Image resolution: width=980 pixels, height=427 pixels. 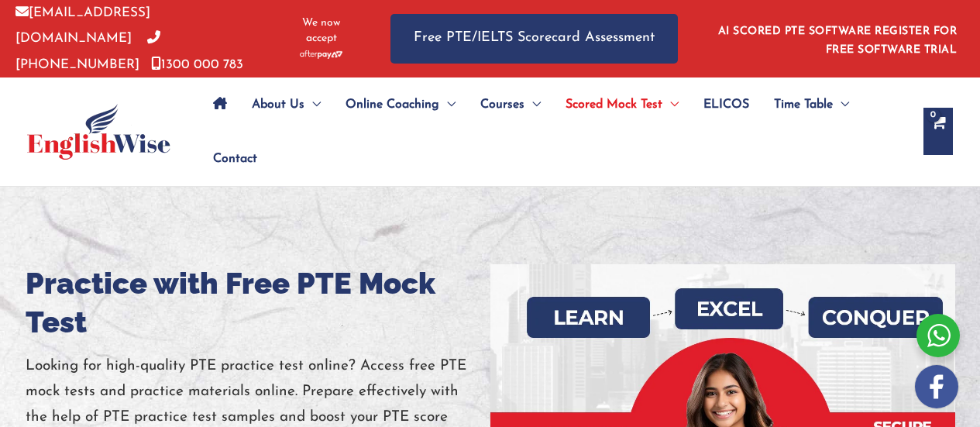 I want to click on a: Online CoachingMenu Toggle, so click(x=401, y=105).